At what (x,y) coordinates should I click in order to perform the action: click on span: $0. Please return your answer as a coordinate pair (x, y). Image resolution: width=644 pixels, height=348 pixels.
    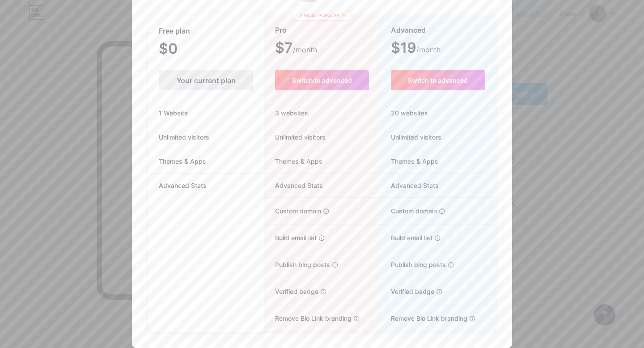
    Looking at the image, I should click on (180, 49).